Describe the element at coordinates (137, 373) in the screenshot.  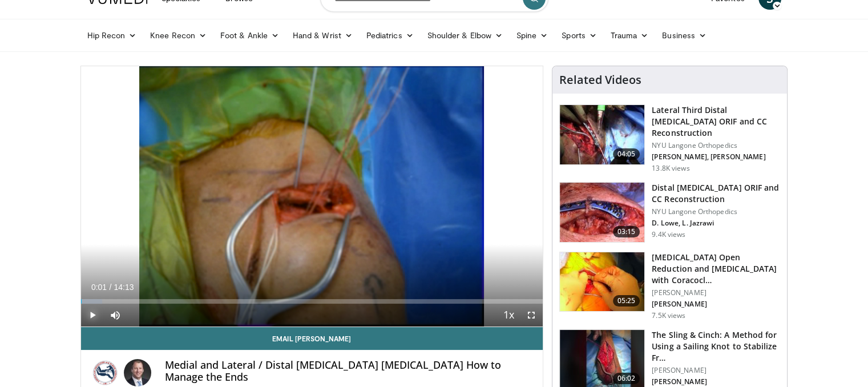
I see `img: Avatar` at that location.